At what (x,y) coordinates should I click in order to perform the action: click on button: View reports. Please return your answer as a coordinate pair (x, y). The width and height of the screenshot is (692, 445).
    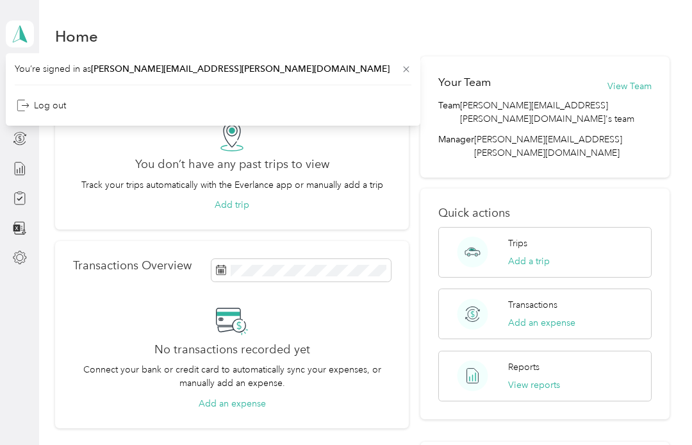
    Looking at the image, I should click on (534, 384).